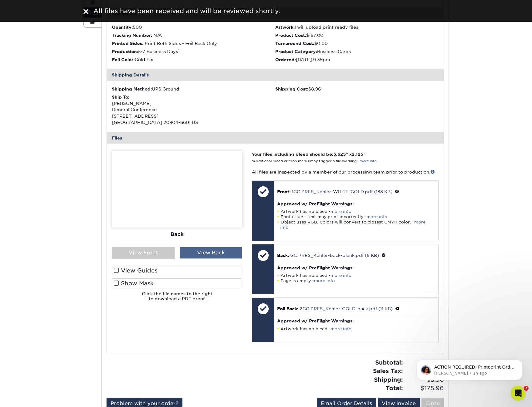 Image resolution: width=532 pixels, height=407 pixels. What do you see at coordinates (132, 89) in the screenshot?
I see `strong: Shipping Method:` at bounding box center [132, 89].